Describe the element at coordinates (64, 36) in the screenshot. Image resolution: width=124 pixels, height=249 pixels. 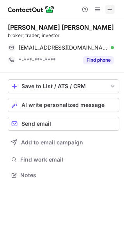
I see `div: broker; trader; investor` at that location.